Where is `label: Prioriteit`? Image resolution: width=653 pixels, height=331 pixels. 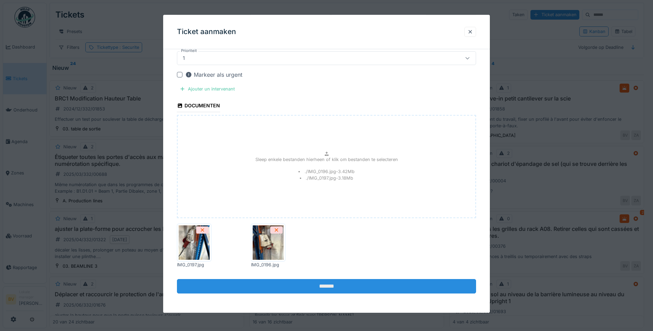
label: Prioriteit is located at coordinates (189, 51).